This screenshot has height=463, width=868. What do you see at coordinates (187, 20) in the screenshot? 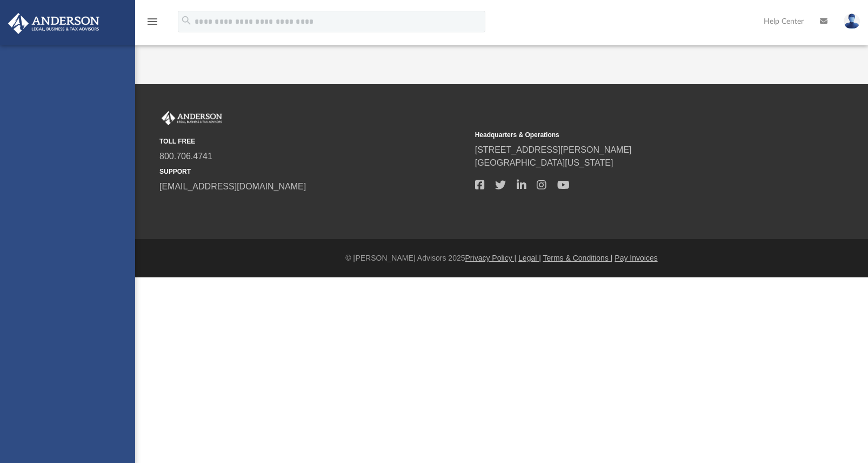
I see `i: search` at bounding box center [187, 20].